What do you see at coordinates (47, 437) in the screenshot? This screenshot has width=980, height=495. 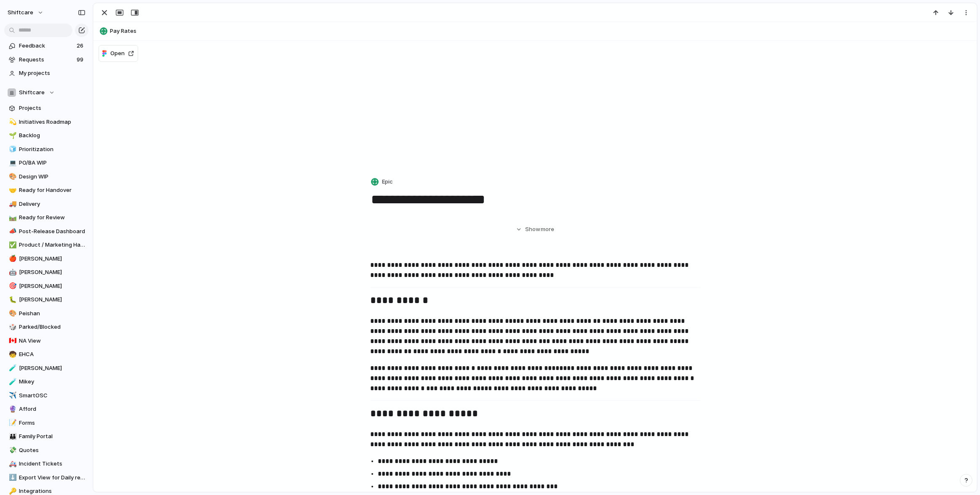 I see `a: 👪Family Portal` at bounding box center [47, 437].